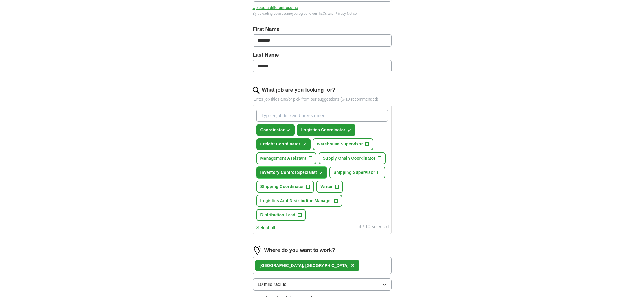 This screenshot has height=297, width=644. Describe the element at coordinates (374, 228) in the screenshot. I see `div: 4 / 10 selected` at that location.